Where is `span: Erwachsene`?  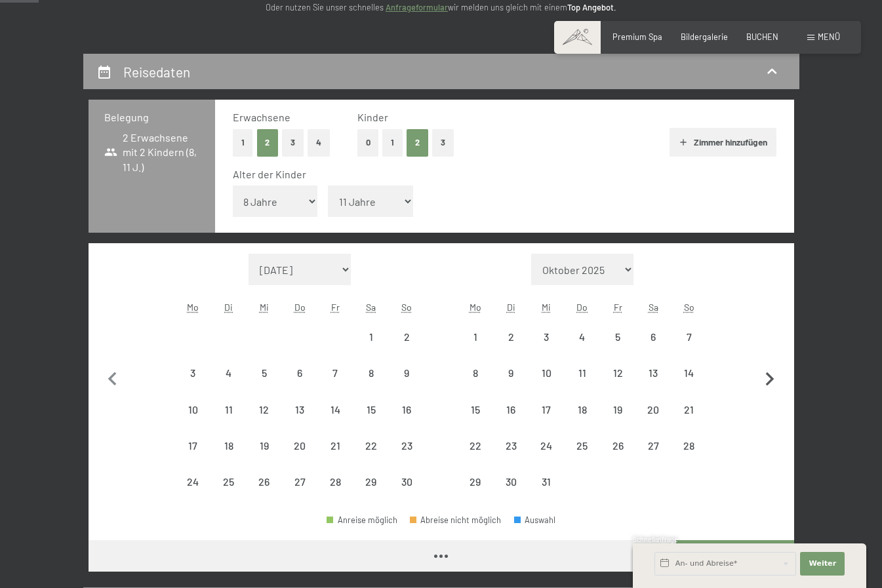 span: Erwachsene is located at coordinates (262, 116).